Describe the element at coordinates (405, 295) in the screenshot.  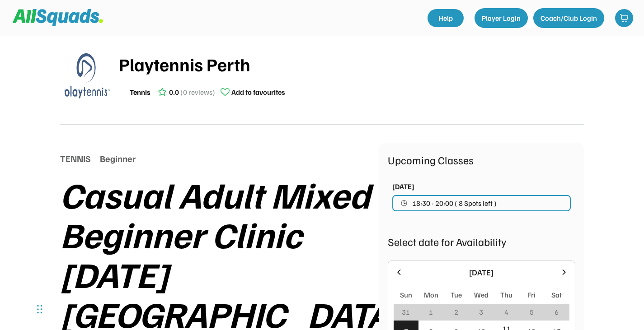
I see `div: Sun` at that location.